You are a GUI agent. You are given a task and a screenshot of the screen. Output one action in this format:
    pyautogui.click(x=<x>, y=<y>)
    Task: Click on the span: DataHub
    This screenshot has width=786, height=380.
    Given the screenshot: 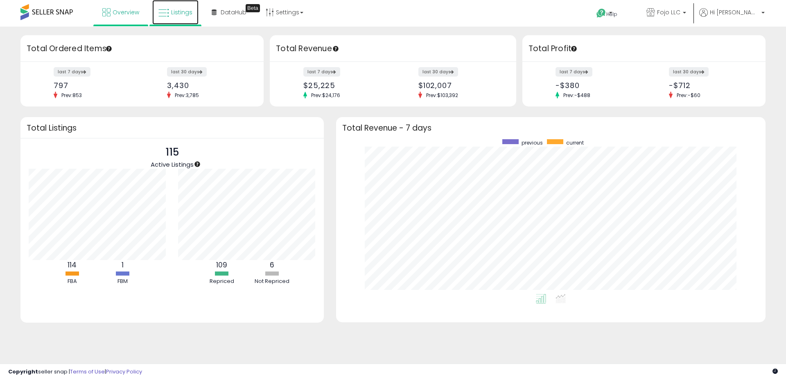 What is the action you would take?
    pyautogui.click(x=233, y=12)
    